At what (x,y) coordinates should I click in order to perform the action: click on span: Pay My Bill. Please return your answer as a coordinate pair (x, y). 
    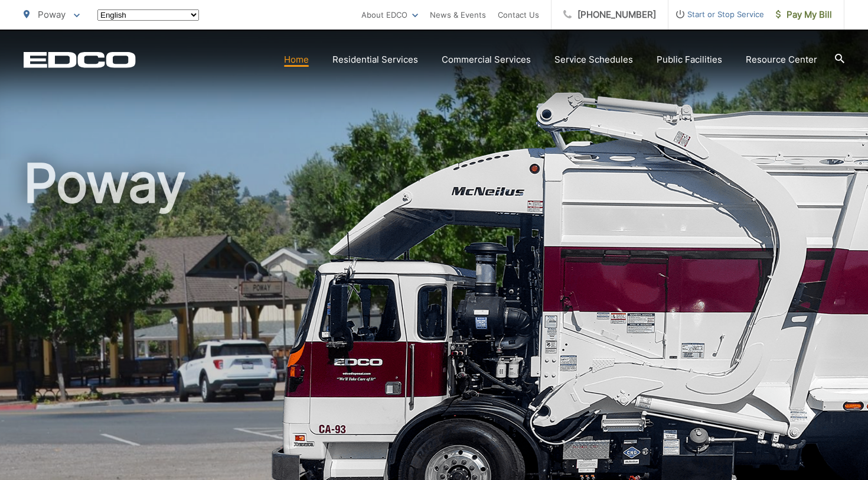
    Looking at the image, I should click on (803, 15).